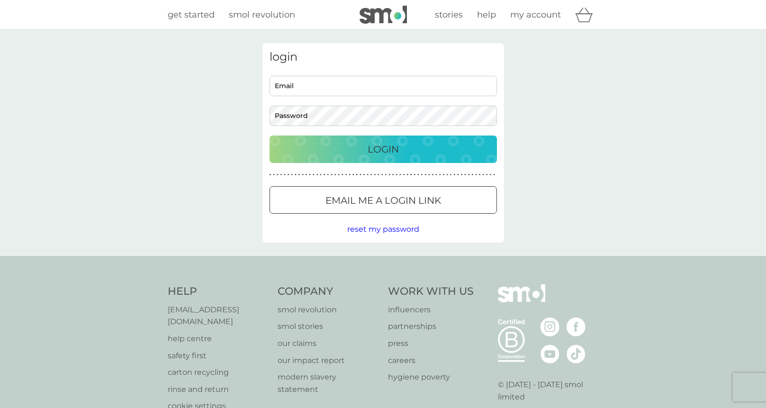  Describe the element at coordinates (550, 327) in the screenshot. I see `img: visit the smol Instagram page` at that location.